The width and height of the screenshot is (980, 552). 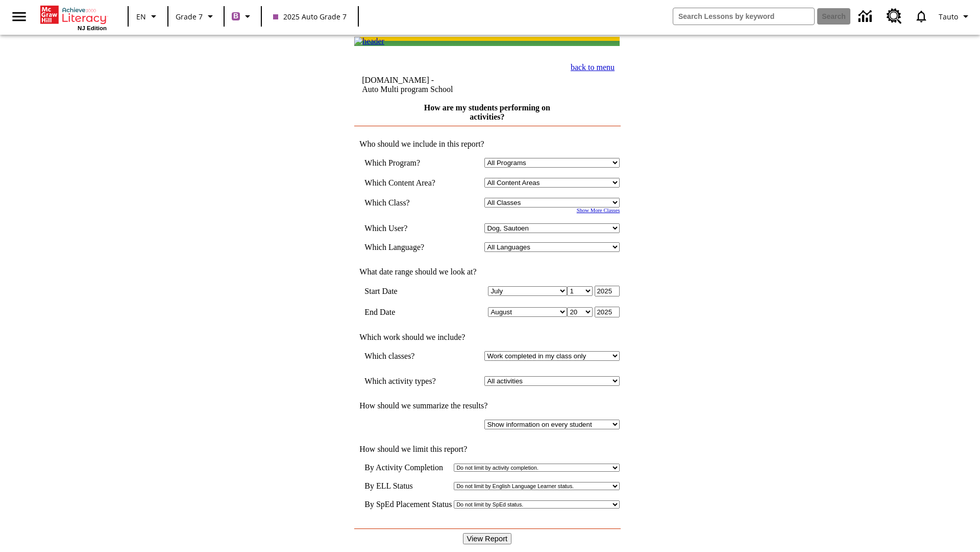 What do you see at coordinates (487, 539) in the screenshot?
I see `input: View Report` at bounding box center [487, 539].